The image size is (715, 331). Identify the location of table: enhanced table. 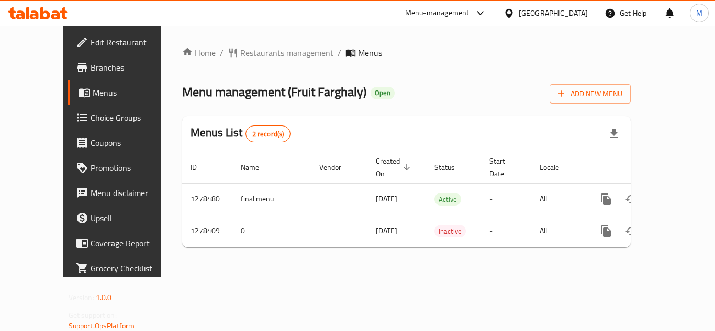
(442, 199).